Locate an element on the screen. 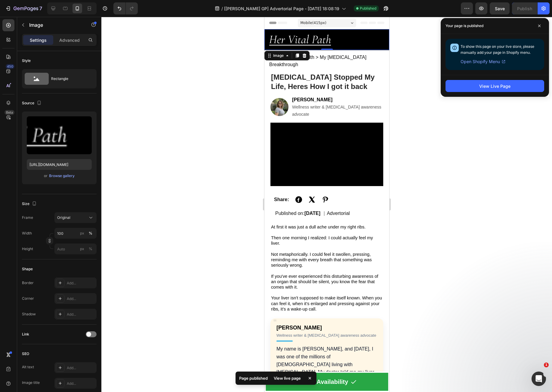 This screenshot has width=552, height=392. div: Link is located at coordinates (25, 334).